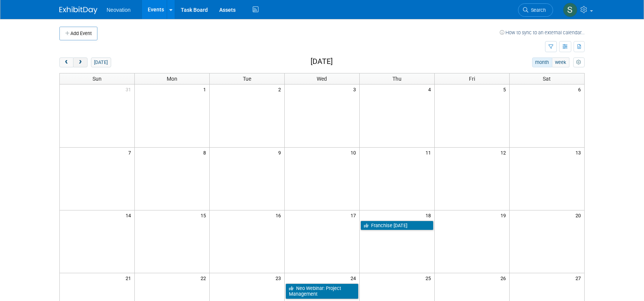  I want to click on span: 15, so click(204, 215).